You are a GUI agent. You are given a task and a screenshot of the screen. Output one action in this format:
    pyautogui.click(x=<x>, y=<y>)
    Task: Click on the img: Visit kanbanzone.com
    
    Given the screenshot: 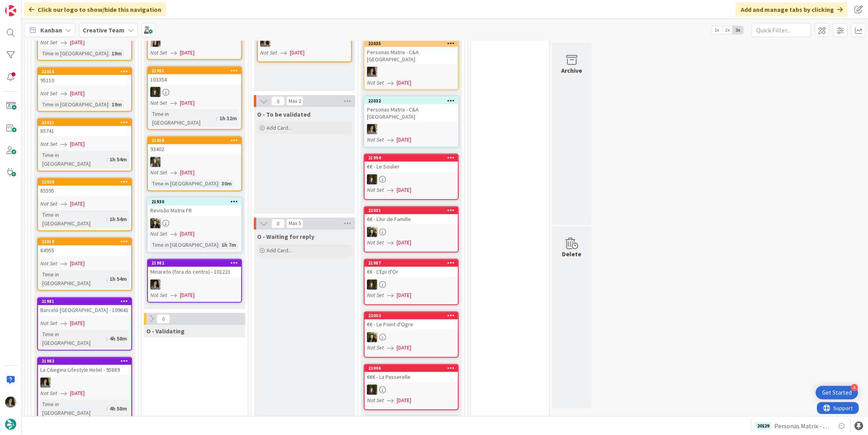 What is the action you would take?
    pyautogui.click(x=11, y=11)
    